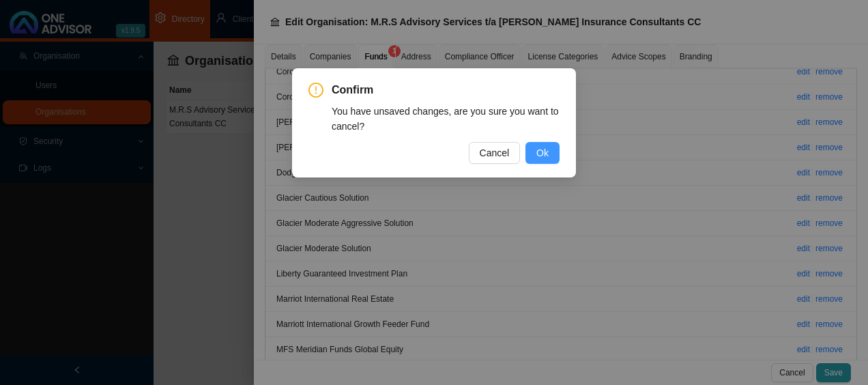 The height and width of the screenshot is (385, 868). What do you see at coordinates (495, 153) in the screenshot?
I see `button: Cancel` at bounding box center [495, 153].